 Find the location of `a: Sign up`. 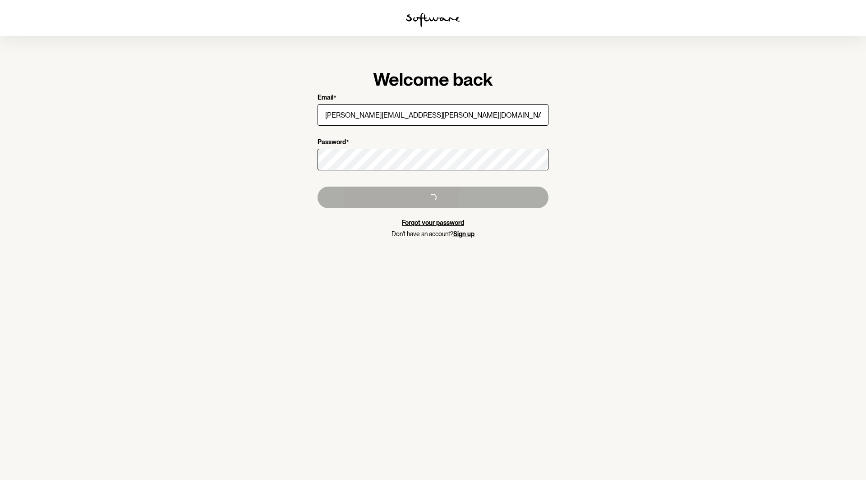

a: Sign up is located at coordinates (464, 234).